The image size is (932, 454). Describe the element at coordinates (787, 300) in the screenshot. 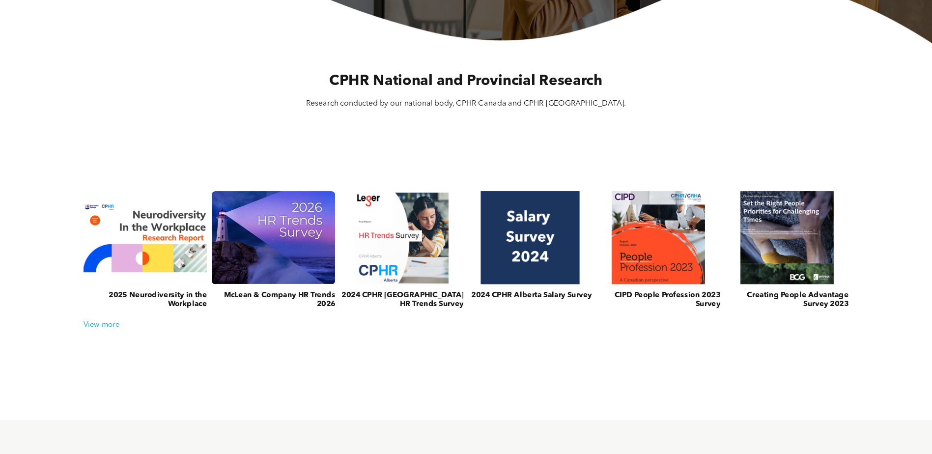

I see `h3: Creating People Advantage Survey 2023` at that location.